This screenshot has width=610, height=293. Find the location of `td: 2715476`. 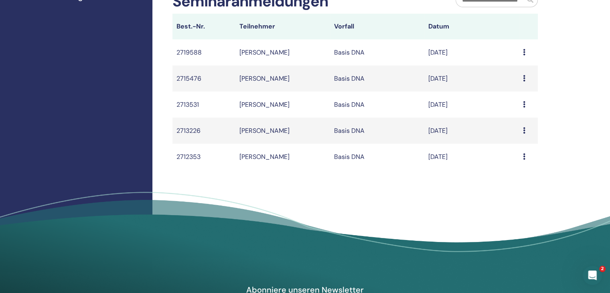

td: 2715476 is located at coordinates (204, 78).